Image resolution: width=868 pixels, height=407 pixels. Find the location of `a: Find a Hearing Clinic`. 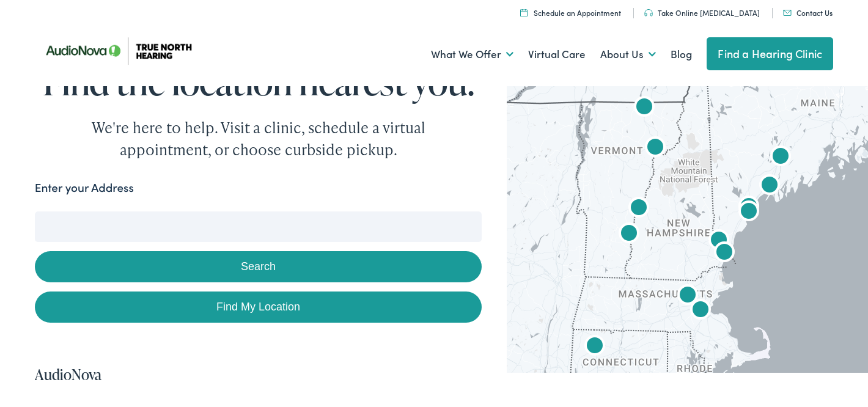

a: Find a Hearing Clinic is located at coordinates (770, 54).